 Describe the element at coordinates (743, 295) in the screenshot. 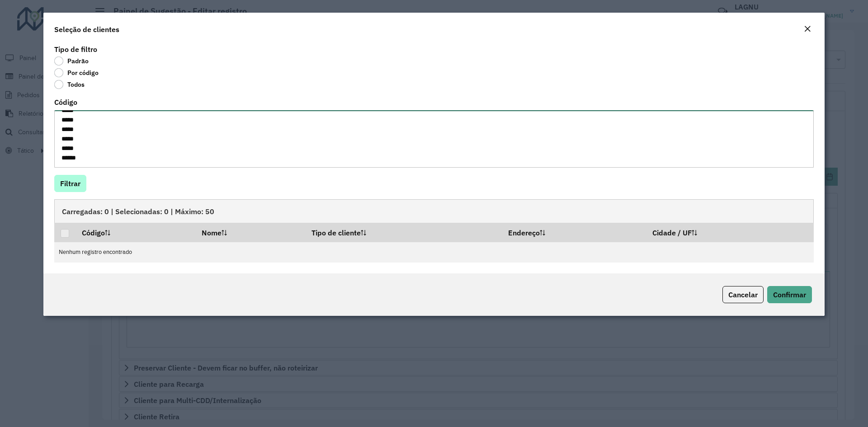

I see `button: Cancelar` at that location.